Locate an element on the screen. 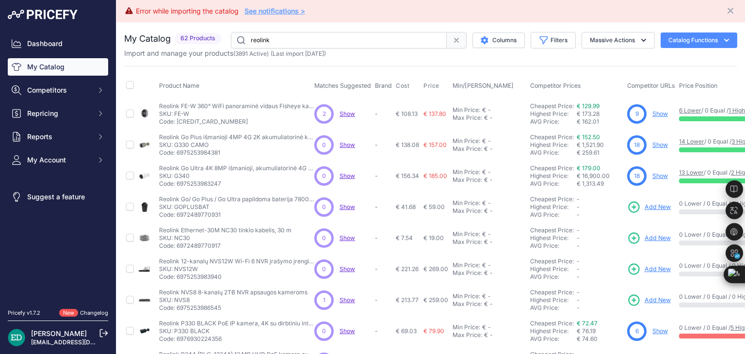 Image resolution: width=745 pixels, height=354 pixels. span: 0 is located at coordinates (324, 207).